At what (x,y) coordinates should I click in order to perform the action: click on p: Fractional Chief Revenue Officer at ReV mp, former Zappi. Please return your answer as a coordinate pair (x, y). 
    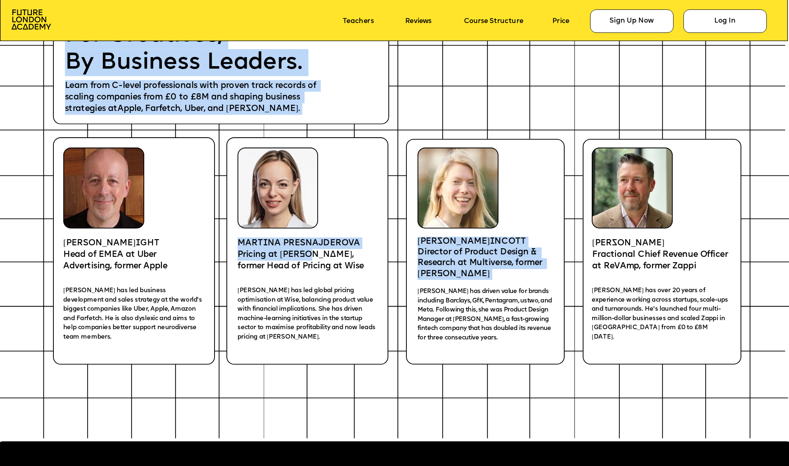
    Looking at the image, I should click on (662, 261).